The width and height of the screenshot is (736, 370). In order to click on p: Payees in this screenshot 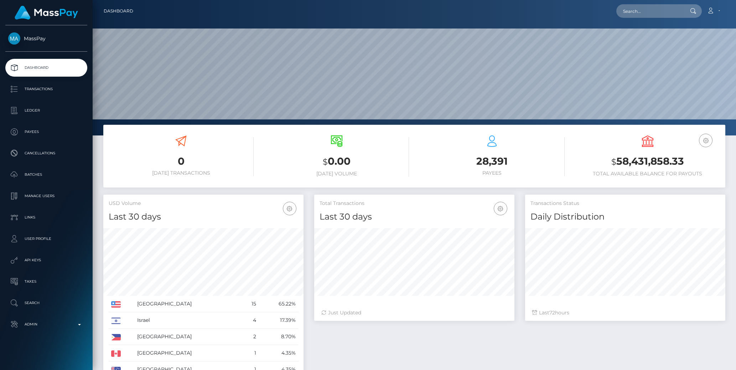, I will do `click(46, 132)`.